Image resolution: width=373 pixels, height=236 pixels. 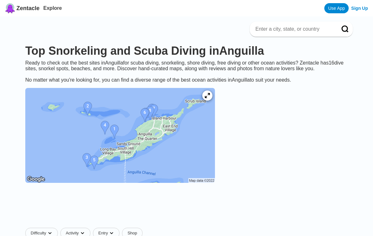 What do you see at coordinates (186, 71) in the screenshot?
I see `div: Ready to check out the best sites in Anguilla for scuba diving, snorkeling, shore diving, free di...` at bounding box center [186, 71].